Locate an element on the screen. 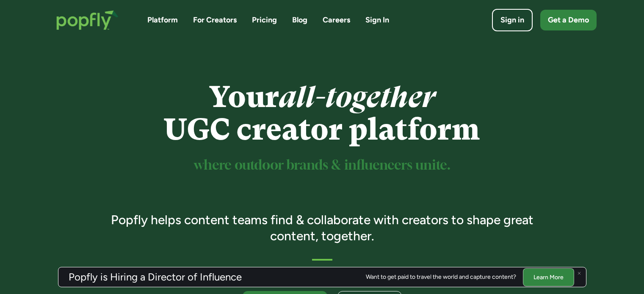  div: Get a Demo is located at coordinates (568, 19).